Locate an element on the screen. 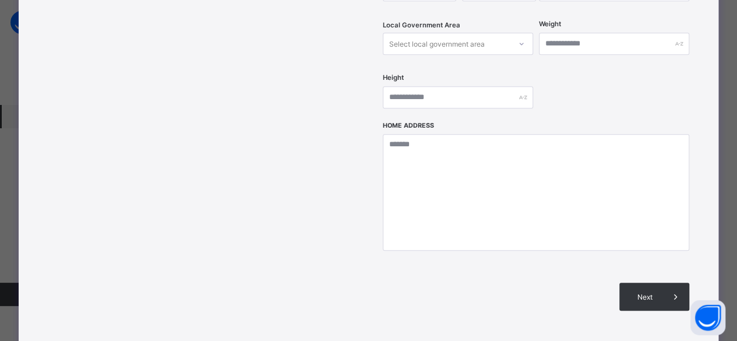 Image resolution: width=737 pixels, height=341 pixels. label: Home Address is located at coordinates (408, 125).